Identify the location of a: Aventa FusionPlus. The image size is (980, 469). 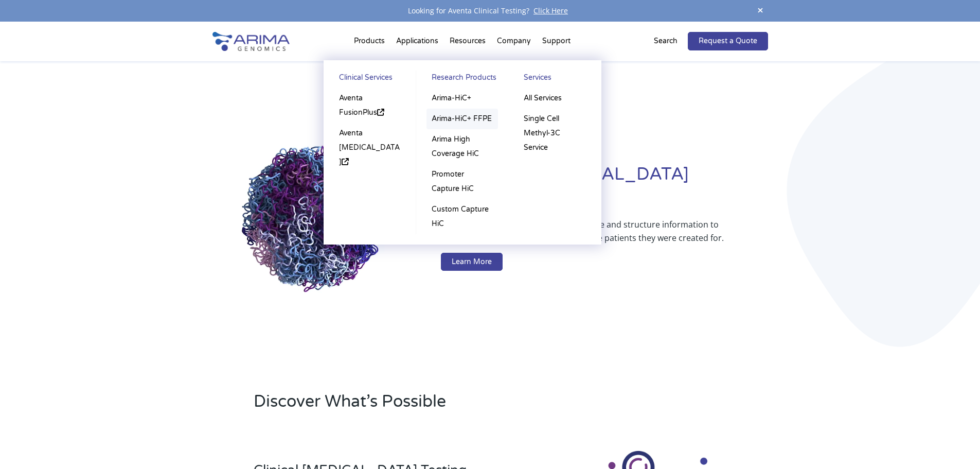
(370, 106).